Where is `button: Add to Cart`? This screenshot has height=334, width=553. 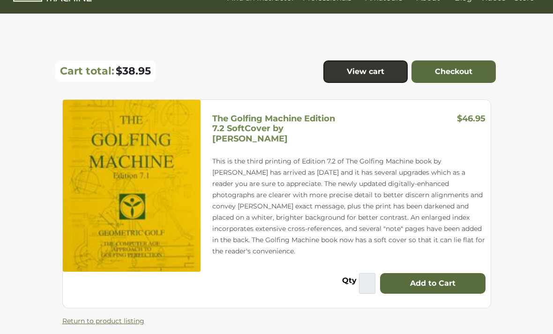 button: Add to Cart is located at coordinates (433, 284).